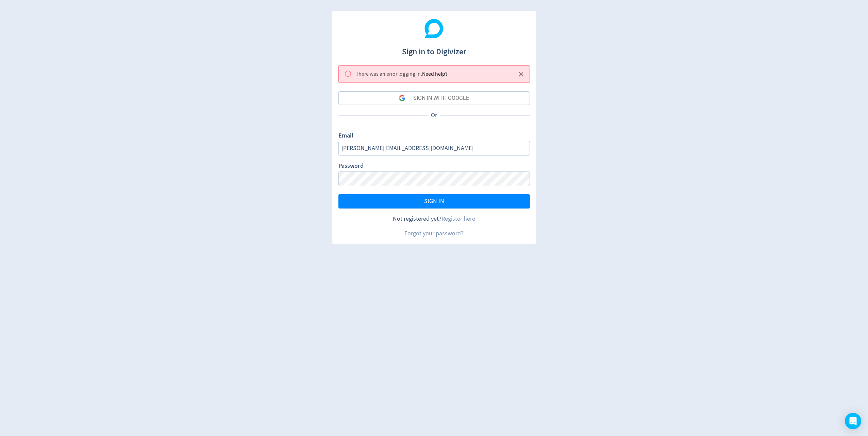 This screenshot has height=436, width=868. Describe the element at coordinates (434, 115) in the screenshot. I see `p: Or` at that location.